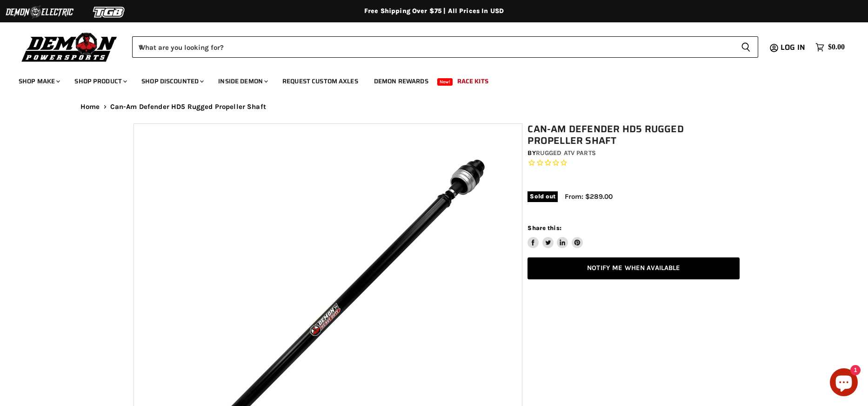 This screenshot has width=868, height=406. Describe the element at coordinates (830, 47) in the screenshot. I see `a: $0.00` at that location.